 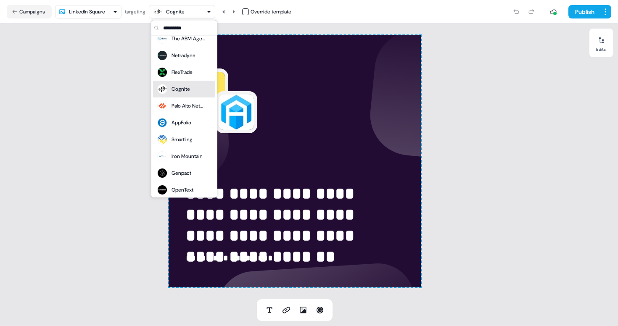 What do you see at coordinates (601, 43) in the screenshot?
I see `button: Edits` at bounding box center [601, 43].